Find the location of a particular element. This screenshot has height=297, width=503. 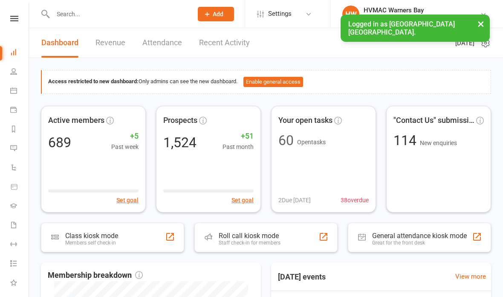

div: General attendance kiosk mode is located at coordinates (420, 235).